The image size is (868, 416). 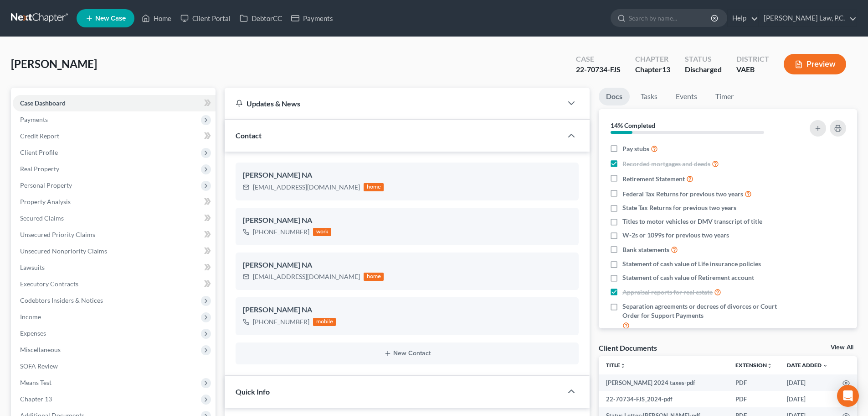 What do you see at coordinates (114, 267) in the screenshot?
I see `a: Lawsuits` at bounding box center [114, 267].